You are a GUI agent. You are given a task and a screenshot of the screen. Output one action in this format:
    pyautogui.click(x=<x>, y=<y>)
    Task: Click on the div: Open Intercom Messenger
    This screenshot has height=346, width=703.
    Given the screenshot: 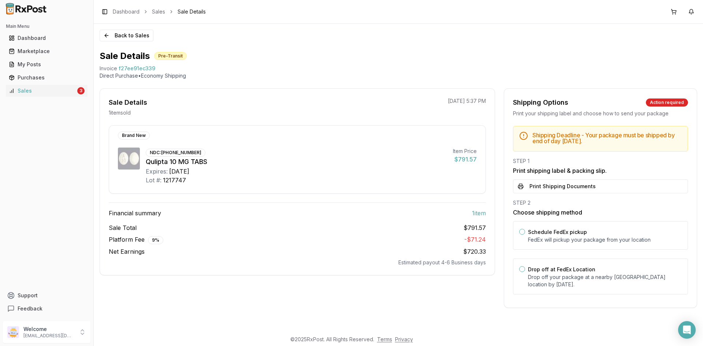 What is the action you would take?
    pyautogui.click(x=687, y=330)
    